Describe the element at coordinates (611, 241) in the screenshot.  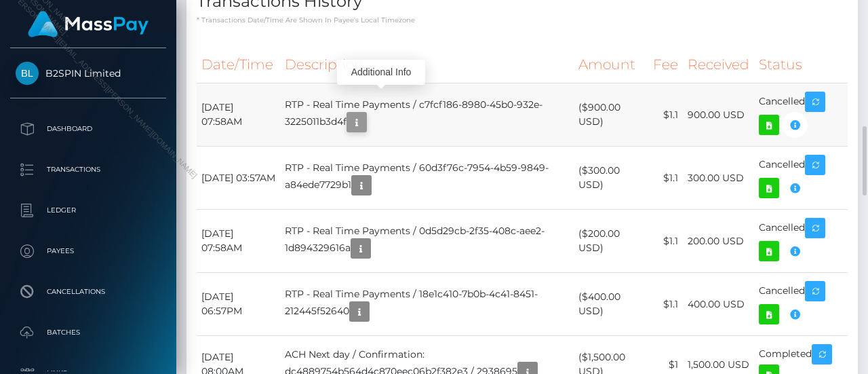
I see `td: ($200.00 USD)` at that location.